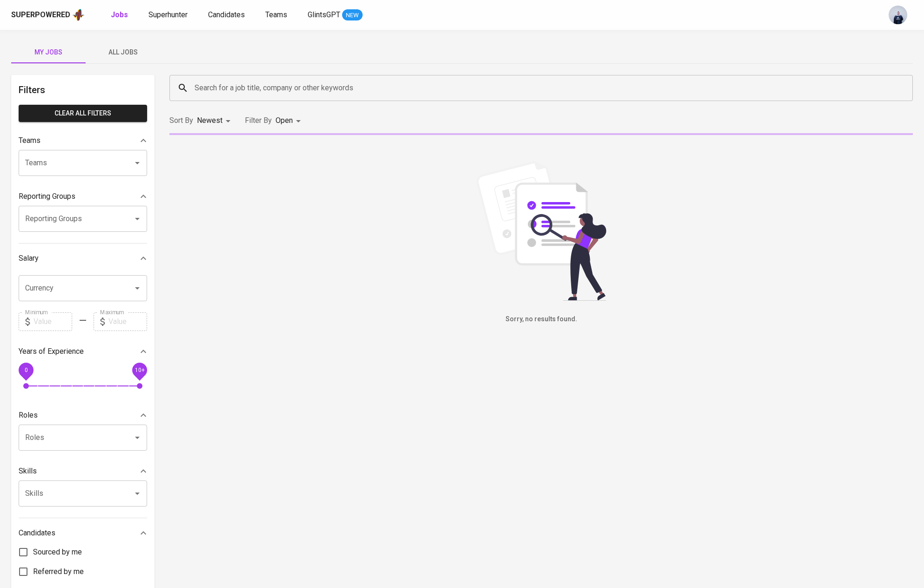  What do you see at coordinates (40, 15) in the screenshot?
I see `div: Superpowered` at bounding box center [40, 15].